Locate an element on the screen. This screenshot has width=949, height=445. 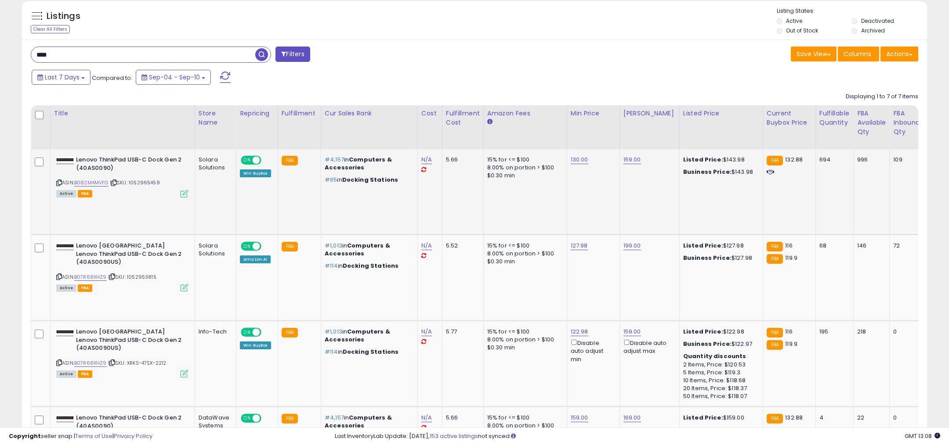
div: FBA Available Qty is located at coordinates (871, 123).